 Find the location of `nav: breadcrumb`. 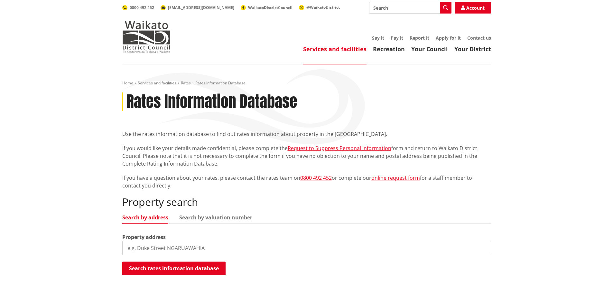

nav: breadcrumb is located at coordinates (307, 83).